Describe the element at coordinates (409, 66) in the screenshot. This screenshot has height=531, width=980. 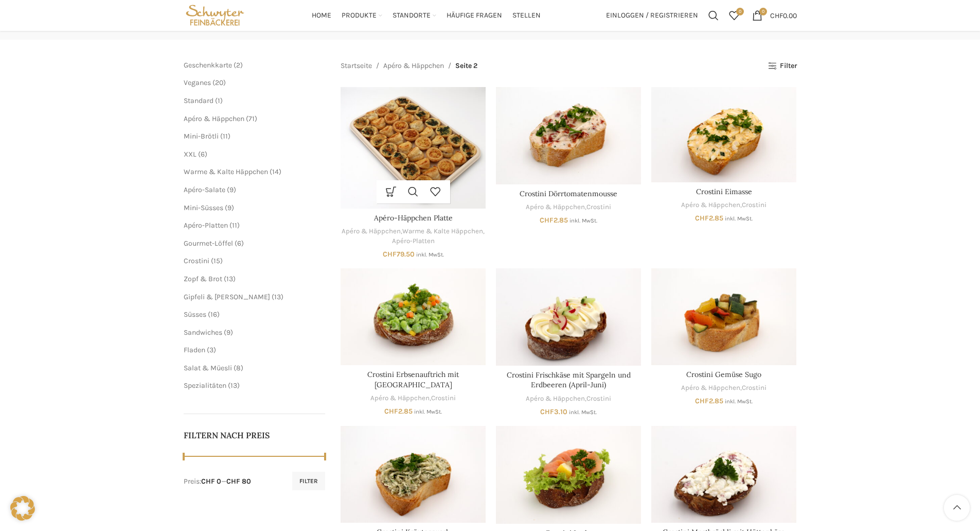
I see `nav: Breadcrumb` at that location.